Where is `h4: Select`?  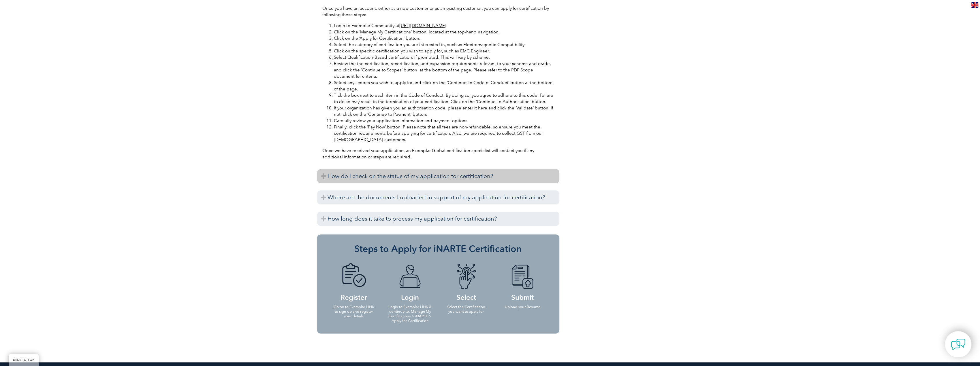 h4: Select is located at coordinates (467, 282).